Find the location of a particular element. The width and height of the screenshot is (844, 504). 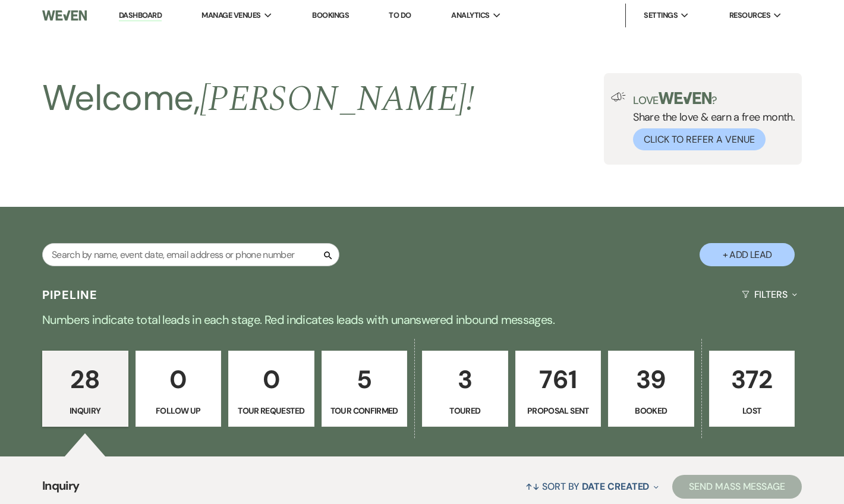

button: Click to Refer a Venue is located at coordinates (698, 139).